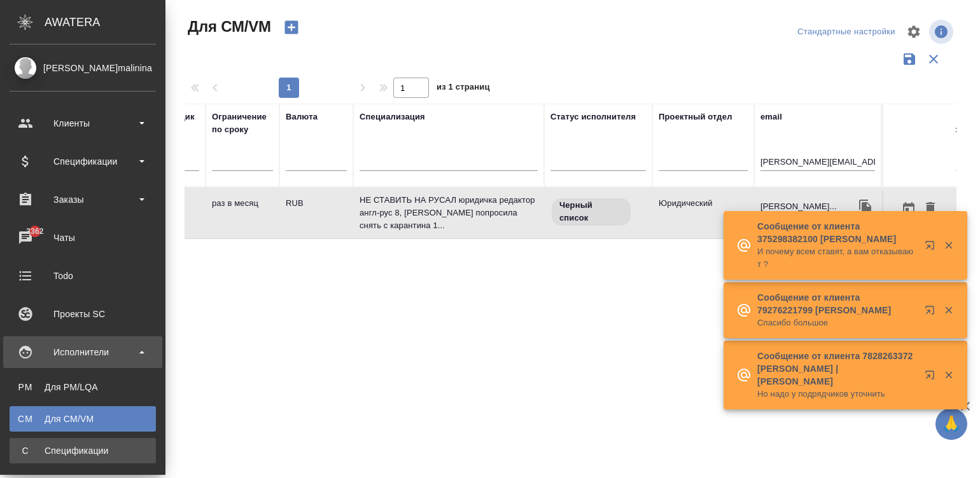  What do you see at coordinates (866, 206) in the screenshot?
I see `button: Скопировать` at bounding box center [866, 206].